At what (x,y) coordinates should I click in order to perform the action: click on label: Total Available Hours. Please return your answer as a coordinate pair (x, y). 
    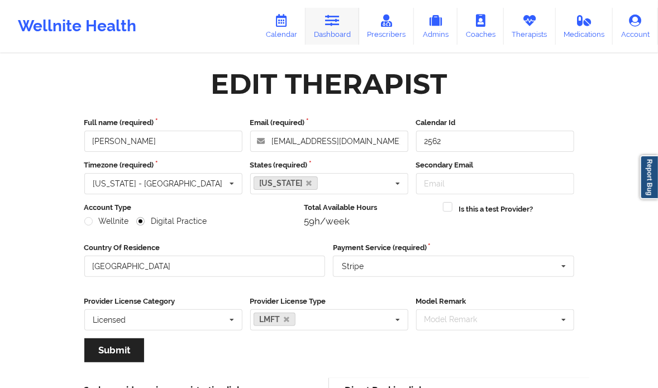
    Looking at the image, I should click on (369, 208).